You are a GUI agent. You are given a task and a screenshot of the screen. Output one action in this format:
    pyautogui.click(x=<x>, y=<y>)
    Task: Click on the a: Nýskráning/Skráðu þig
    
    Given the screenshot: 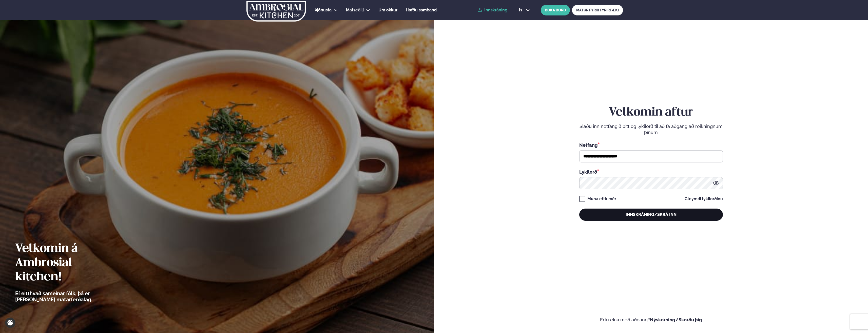 What is the action you would take?
    pyautogui.click(x=676, y=319)
    